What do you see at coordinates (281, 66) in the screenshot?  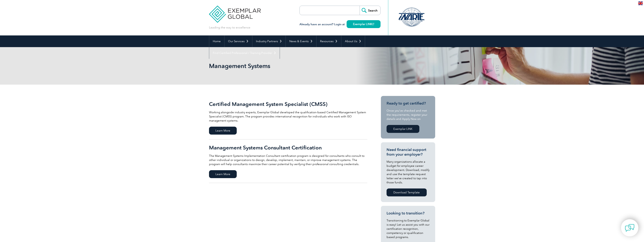 I see `h1: Management Systems` at bounding box center [281, 66].